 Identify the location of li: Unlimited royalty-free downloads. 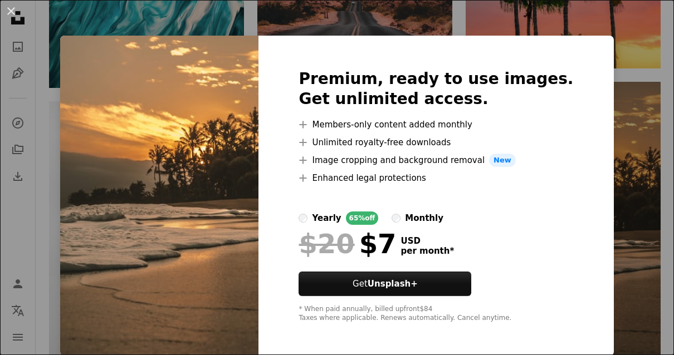
(435, 143).